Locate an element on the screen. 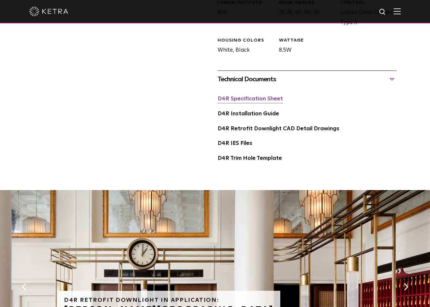  a: D4R Specification Sheet is located at coordinates (250, 99).